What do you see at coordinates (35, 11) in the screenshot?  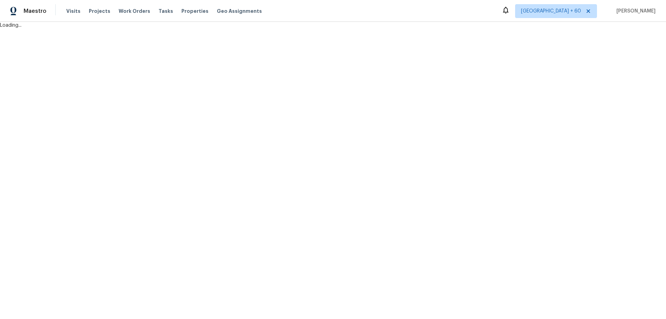 I see `span: Maestro` at bounding box center [35, 11].